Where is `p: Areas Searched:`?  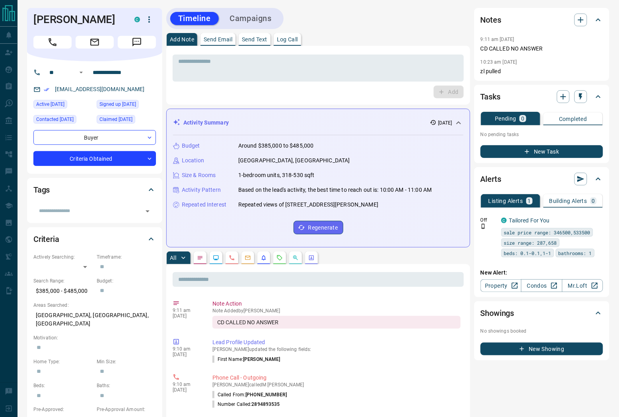 p: Areas Searched: is located at coordinates (95, 305).